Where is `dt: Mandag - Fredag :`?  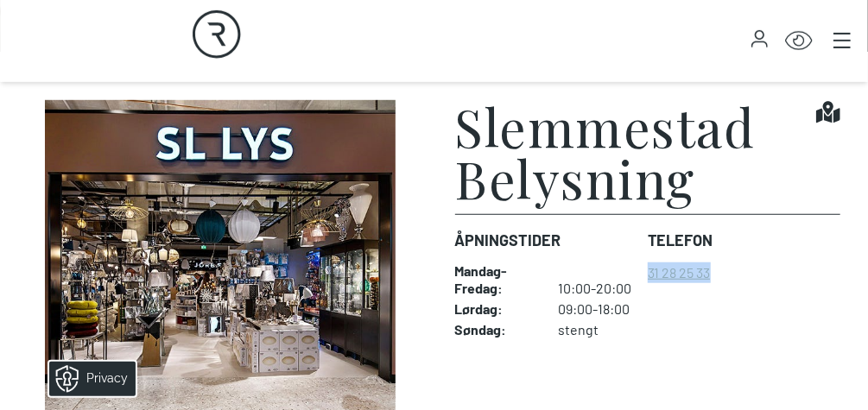
dt: Mandag - Fredag : is located at coordinates (498, 280).